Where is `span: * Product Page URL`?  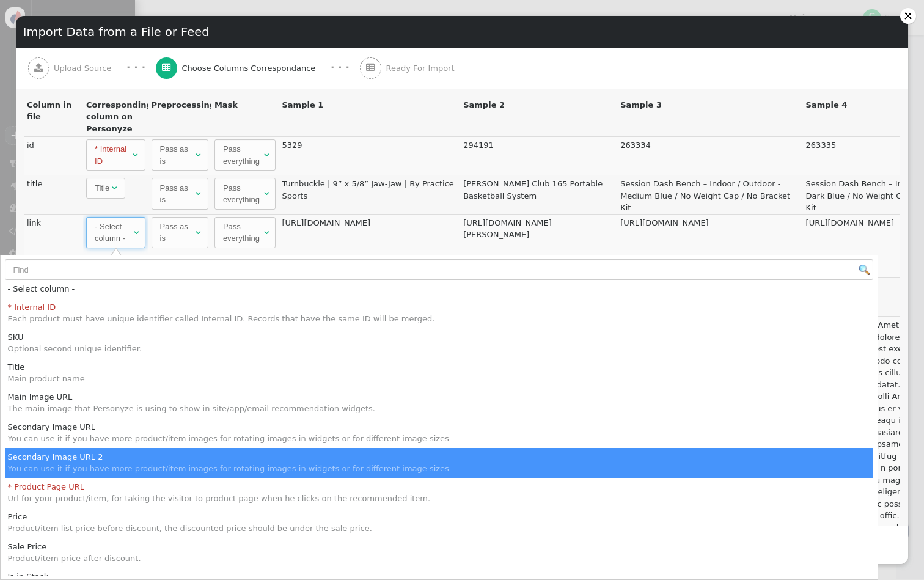 span: * Product Page URL is located at coordinates (46, 487).